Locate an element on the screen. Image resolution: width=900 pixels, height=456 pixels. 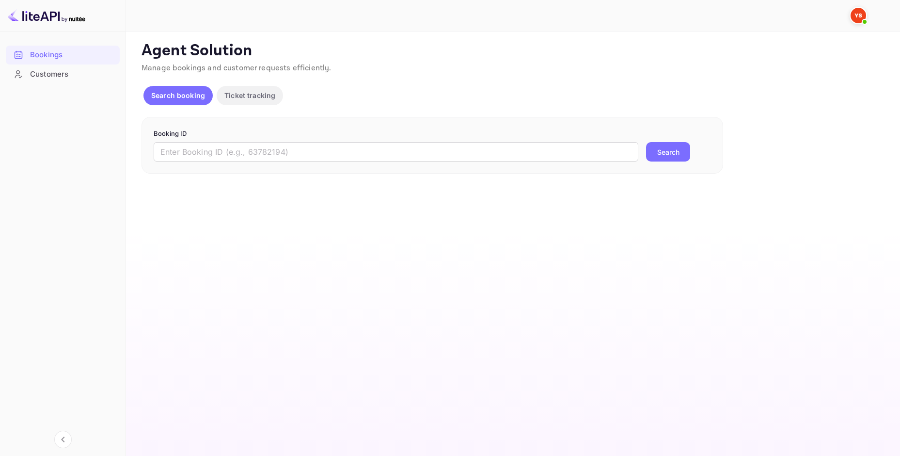
a: Customers is located at coordinates (63, 74).